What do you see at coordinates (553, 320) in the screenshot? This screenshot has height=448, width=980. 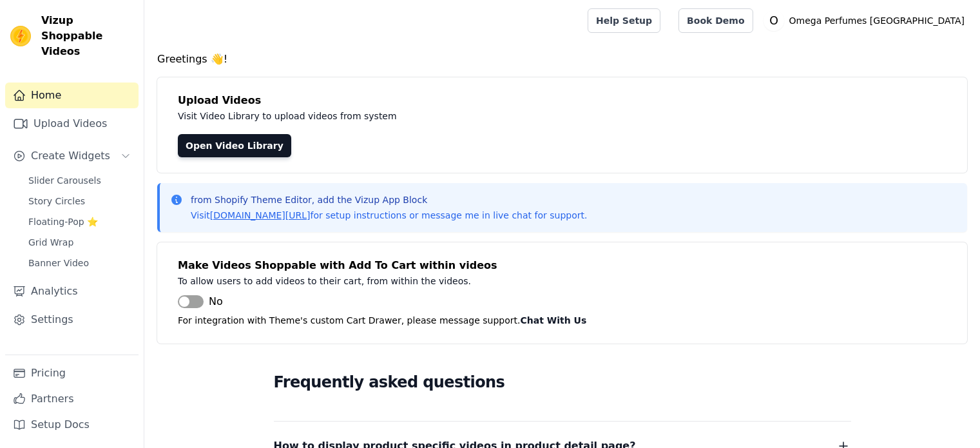 I see `button: Chat With Us` at bounding box center [553, 320].